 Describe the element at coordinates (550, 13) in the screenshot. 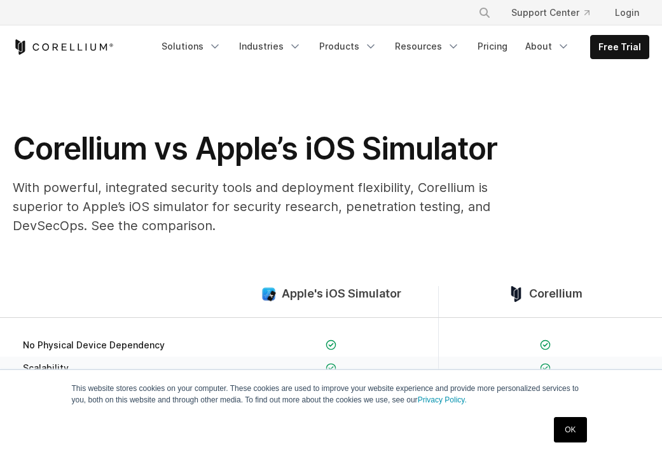

I see `a: Support Center` at that location.